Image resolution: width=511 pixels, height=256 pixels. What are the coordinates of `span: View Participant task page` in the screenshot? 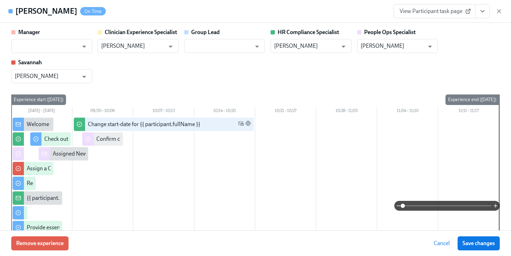 It's located at (434, 11).